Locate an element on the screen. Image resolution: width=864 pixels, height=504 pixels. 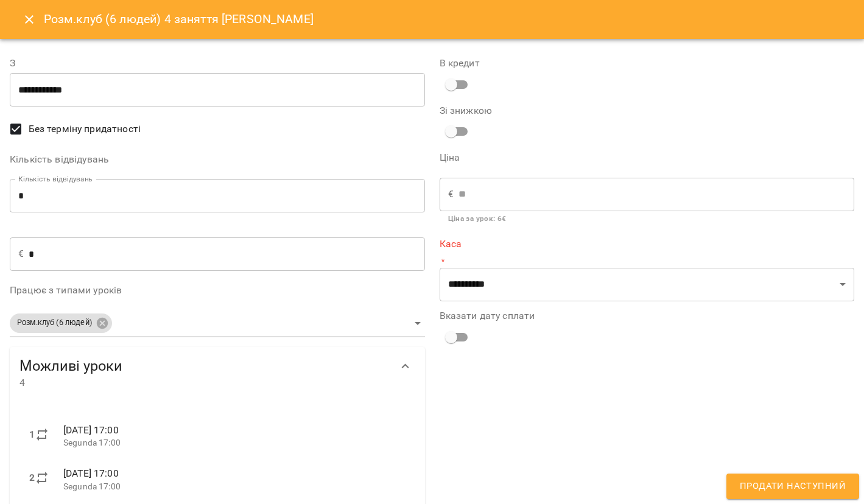
label: З is located at coordinates (217, 63).